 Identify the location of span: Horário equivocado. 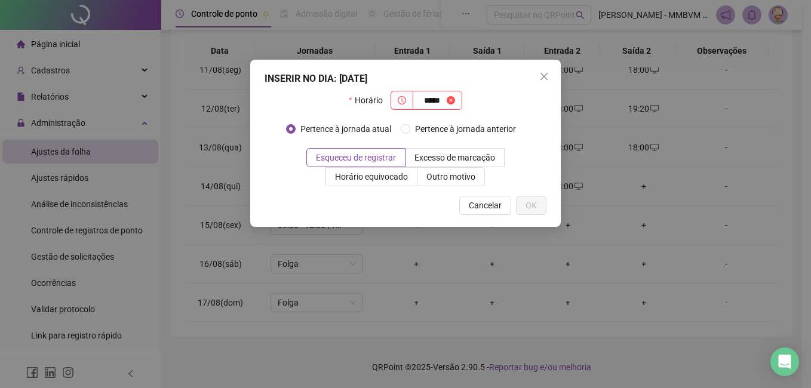
(371, 177).